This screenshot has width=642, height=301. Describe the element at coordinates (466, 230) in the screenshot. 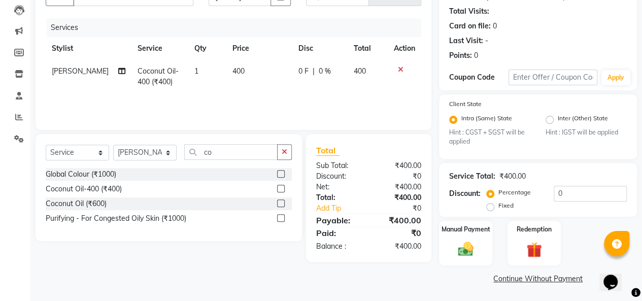

I see `label: Manual Payment` at that location.